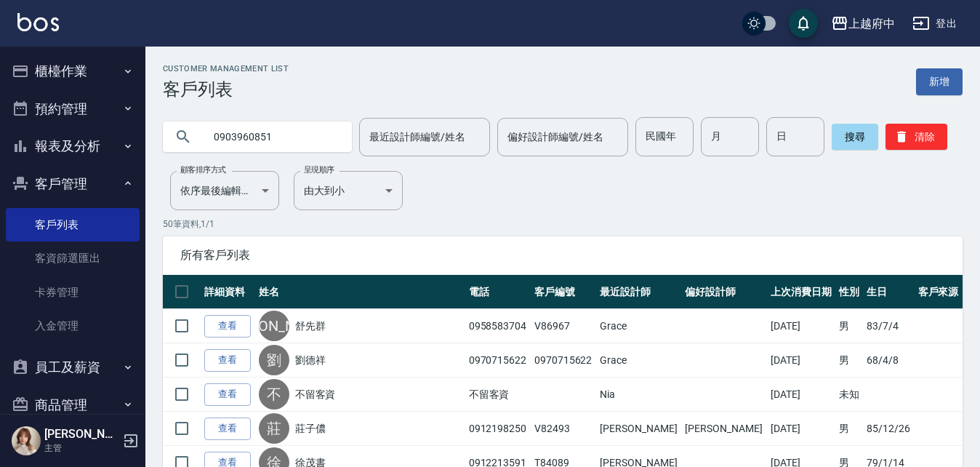 This screenshot has width=980, height=467. I want to click on button: save, so click(803, 24).